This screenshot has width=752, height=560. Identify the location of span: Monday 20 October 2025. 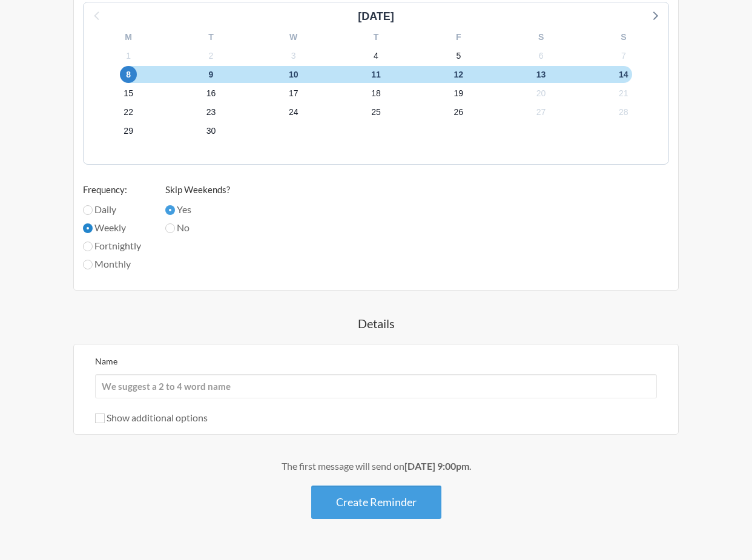
(541, 93).